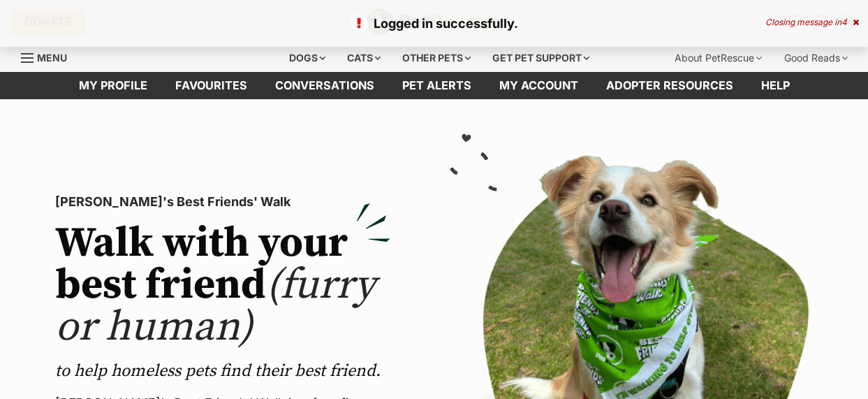 This screenshot has width=868, height=399. I want to click on a: Menu, so click(49, 57).